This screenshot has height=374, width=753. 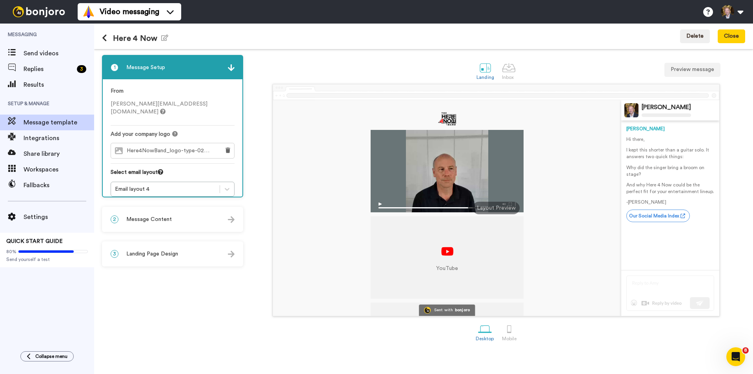 I want to click on div: Landing, so click(x=485, y=77).